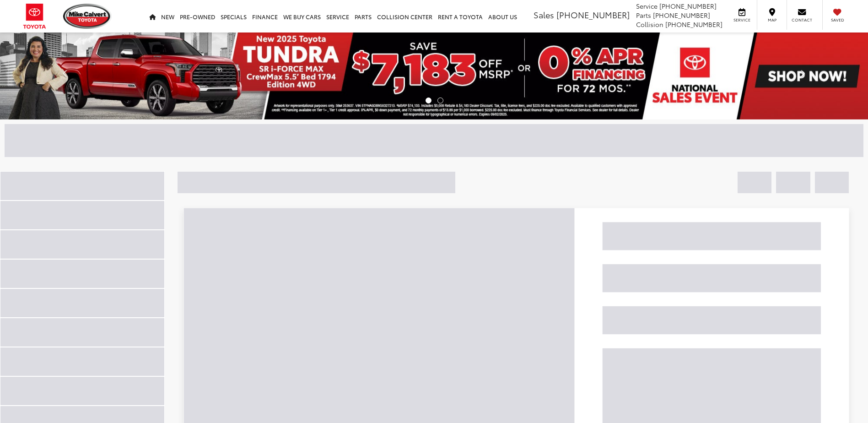 Image resolution: width=868 pixels, height=423 pixels. What do you see at coordinates (544, 15) in the screenshot?
I see `span: Sales` at bounding box center [544, 15].